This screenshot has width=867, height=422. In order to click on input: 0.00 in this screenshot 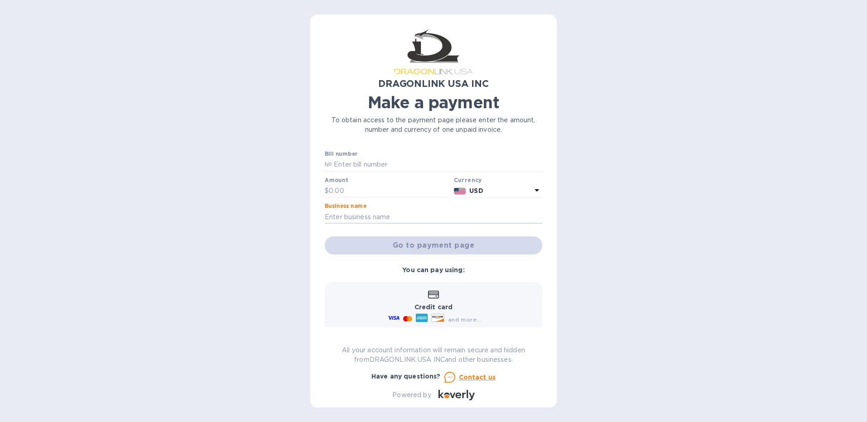, I will do `click(389, 191)`.